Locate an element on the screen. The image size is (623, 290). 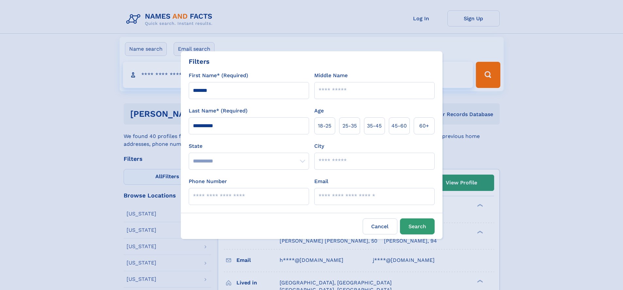
label: Cancel is located at coordinates (380, 226).